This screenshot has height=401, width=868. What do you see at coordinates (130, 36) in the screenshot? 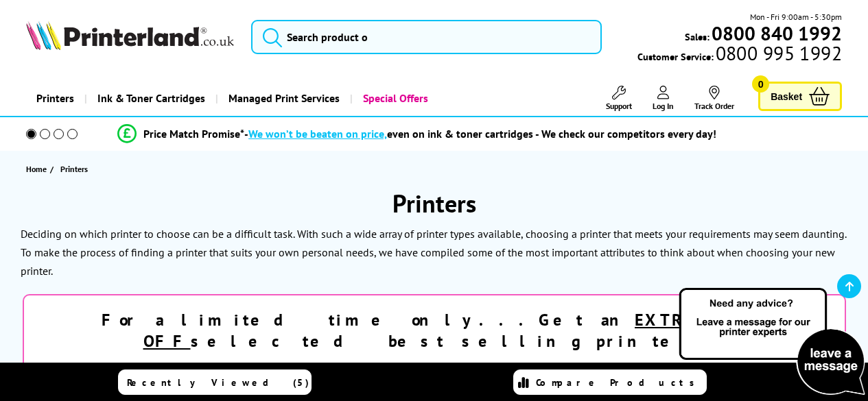
I see `a: Printerland Logo` at bounding box center [130, 36].